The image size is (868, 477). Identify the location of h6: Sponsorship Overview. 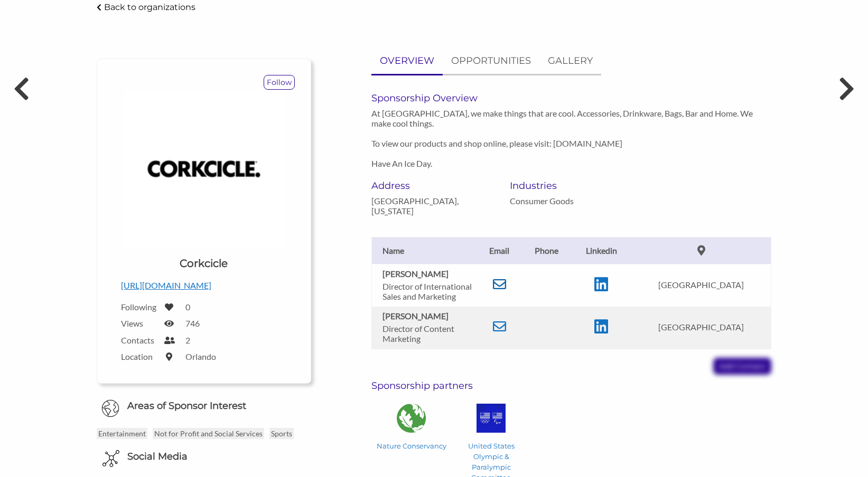
(571, 98).